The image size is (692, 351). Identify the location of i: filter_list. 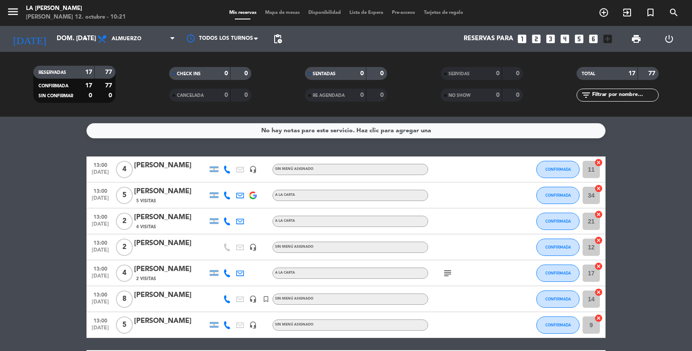
(586, 95).